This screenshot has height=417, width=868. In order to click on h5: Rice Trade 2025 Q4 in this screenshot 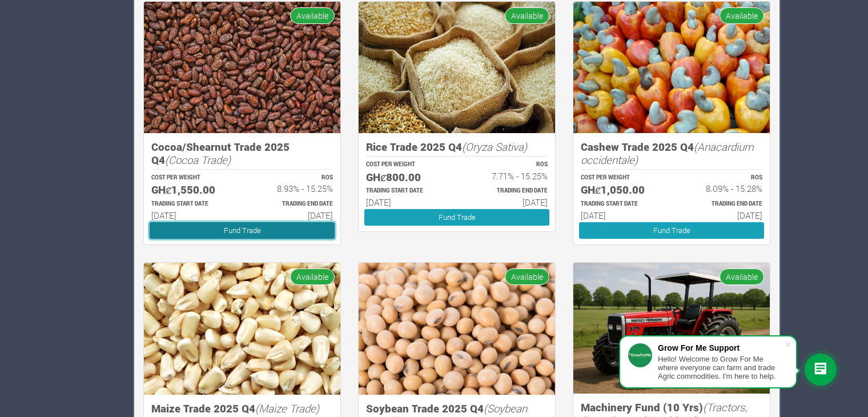, I will do `click(457, 147)`.